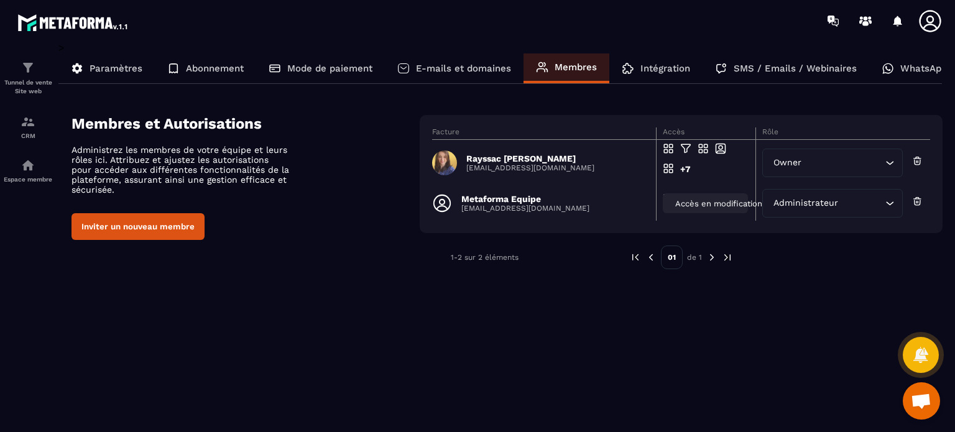 The height and width of the screenshot is (432, 955). I want to click on img: automations, so click(28, 165).